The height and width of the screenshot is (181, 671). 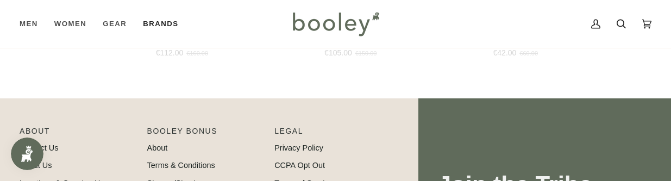 What do you see at coordinates (78, 134) in the screenshot?
I see `p: Pipeline_Footer Main` at bounding box center [78, 134].